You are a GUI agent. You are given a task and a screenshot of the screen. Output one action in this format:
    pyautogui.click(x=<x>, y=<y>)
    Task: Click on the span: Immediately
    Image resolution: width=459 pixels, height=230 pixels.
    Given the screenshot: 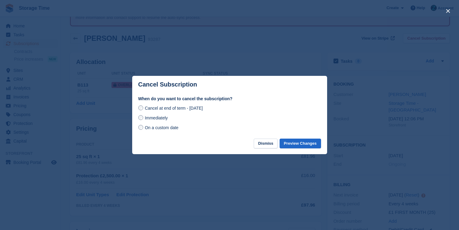 What is the action you would take?
    pyautogui.click(x=156, y=118)
    